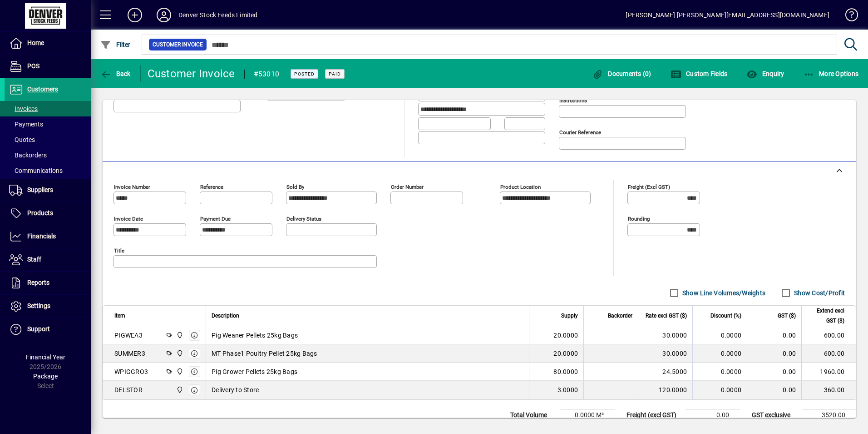 This screenshot has width=868, height=434. Describe the element at coordinates (23, 109) in the screenshot. I see `span: Invoices` at that location.